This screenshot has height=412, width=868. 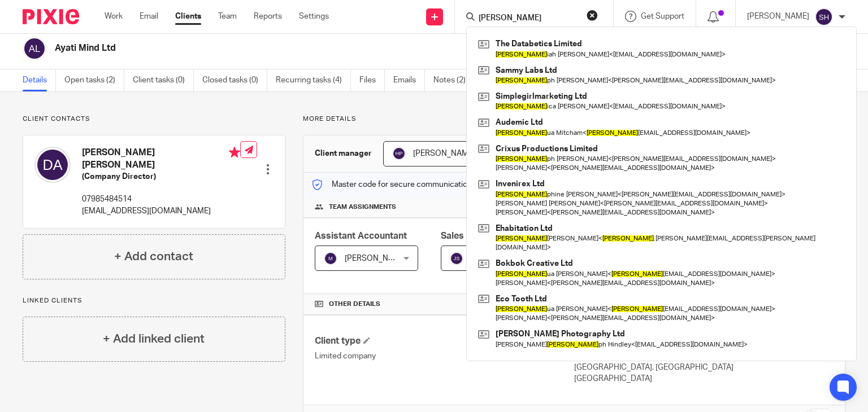 What do you see at coordinates (663, 16) in the screenshot?
I see `span: Get Support` at bounding box center [663, 16].